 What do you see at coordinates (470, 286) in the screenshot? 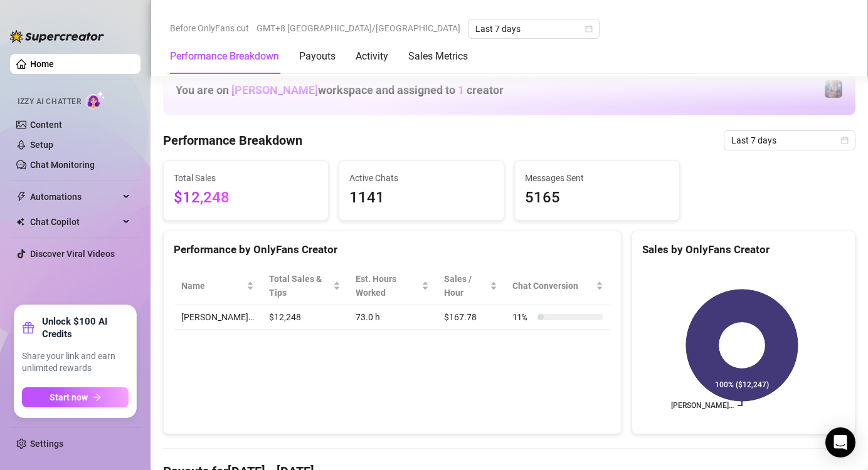
I see `th: Sales / Hour` at bounding box center [470, 286].